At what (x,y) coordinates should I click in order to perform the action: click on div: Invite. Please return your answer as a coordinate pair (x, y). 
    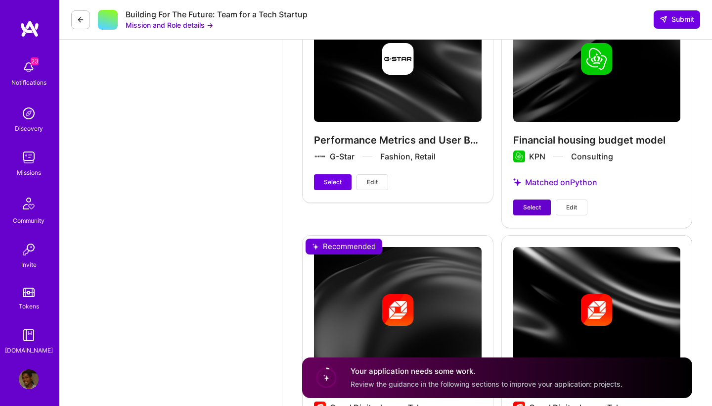
    Looking at the image, I should click on (29, 264).